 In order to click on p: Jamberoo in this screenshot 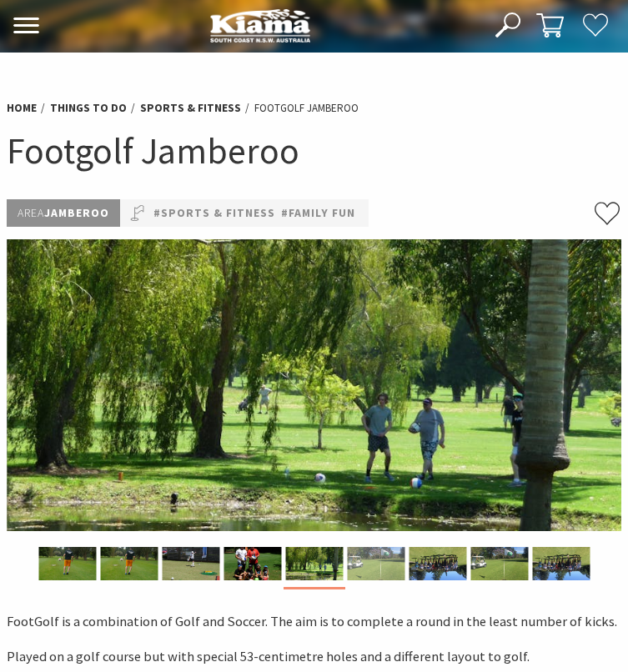, I will do `click(64, 212)`.